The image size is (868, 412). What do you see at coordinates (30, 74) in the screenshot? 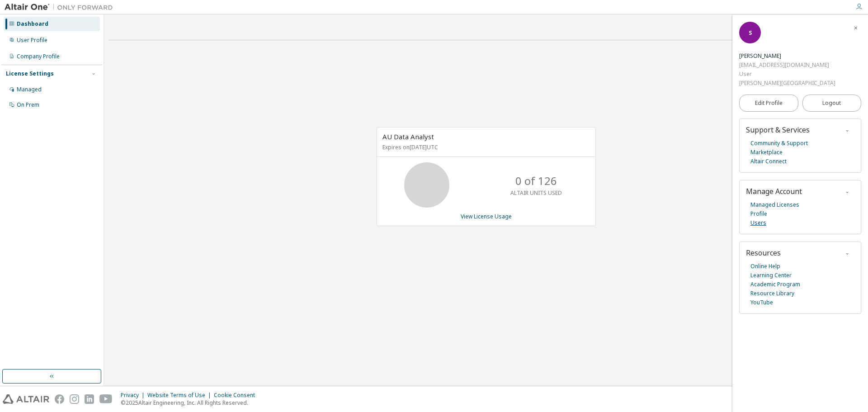
I see `div: License Settings` at bounding box center [30, 74].